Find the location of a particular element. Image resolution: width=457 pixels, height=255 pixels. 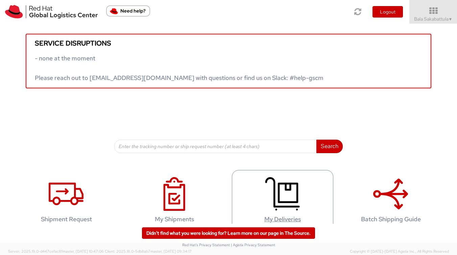

span: Bala Sakabattula is located at coordinates (433, 19).